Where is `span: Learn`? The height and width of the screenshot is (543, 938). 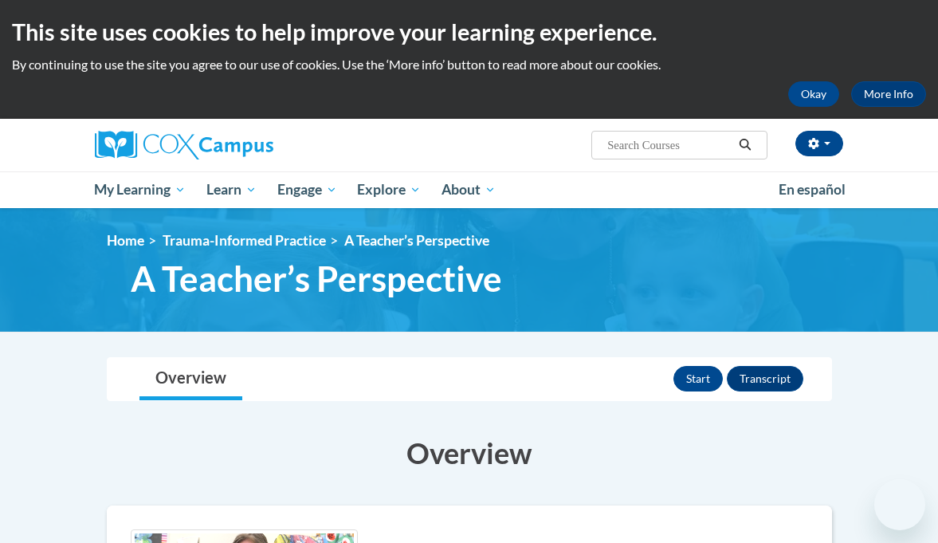
span: Learn is located at coordinates (231, 190).